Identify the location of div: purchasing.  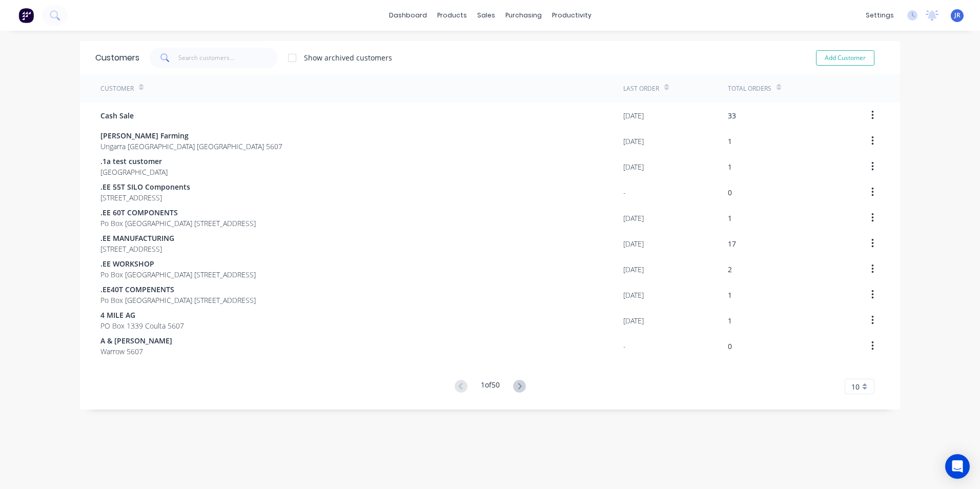
(524, 15).